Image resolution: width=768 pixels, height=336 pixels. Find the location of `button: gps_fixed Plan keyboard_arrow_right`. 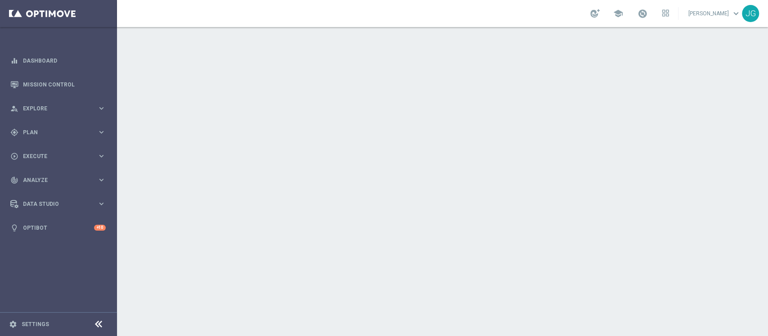

button: gps_fixed Plan keyboard_arrow_right is located at coordinates (58, 132).